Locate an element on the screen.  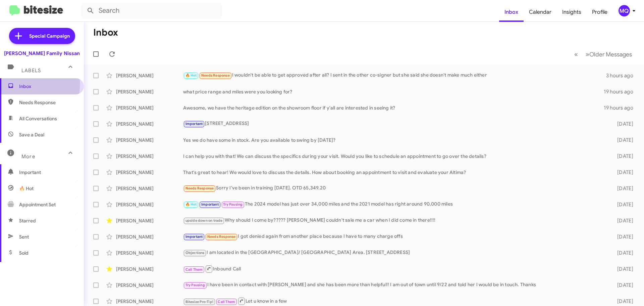
a: Special Campaign is located at coordinates (42, 36).